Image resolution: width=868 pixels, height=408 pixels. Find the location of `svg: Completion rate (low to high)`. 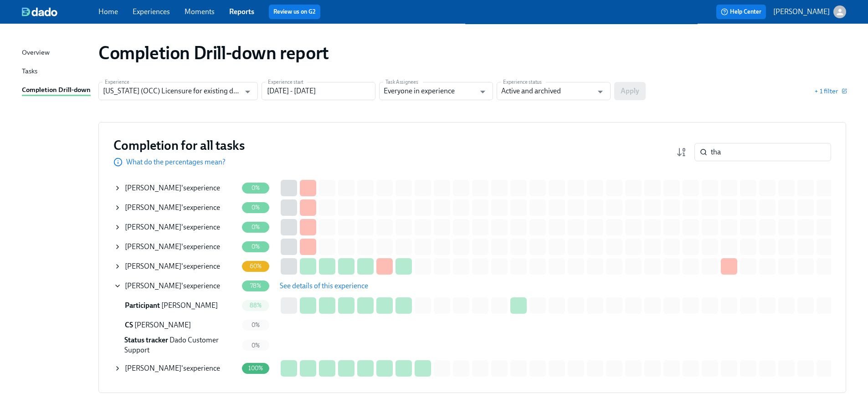

svg: Completion rate (low to high) is located at coordinates (682, 152).